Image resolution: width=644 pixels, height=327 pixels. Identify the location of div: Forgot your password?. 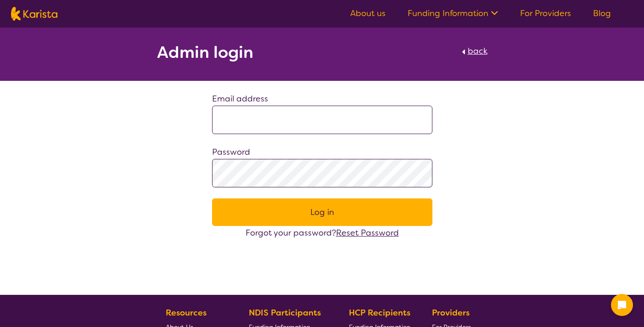
(322, 233).